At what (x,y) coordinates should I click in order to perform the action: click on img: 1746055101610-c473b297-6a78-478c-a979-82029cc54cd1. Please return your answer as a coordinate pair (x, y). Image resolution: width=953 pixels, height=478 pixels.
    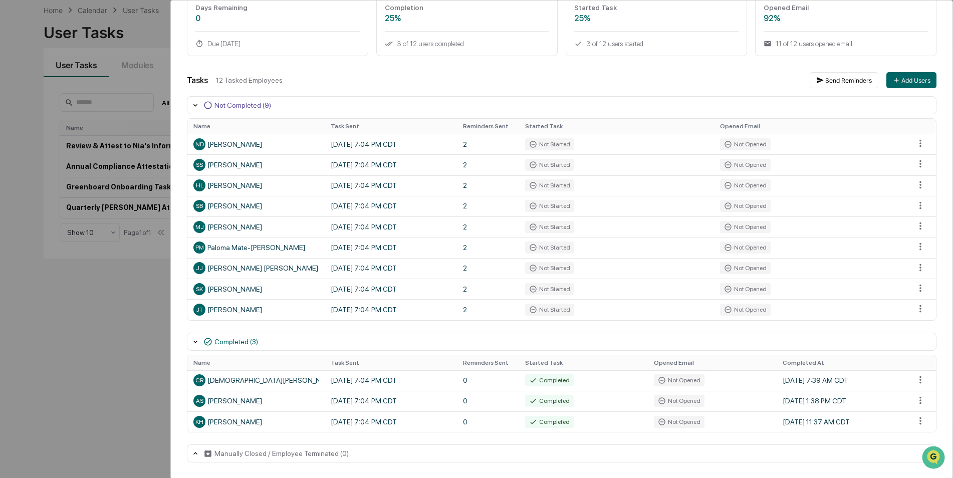
    Looking at the image, I should click on (19, 86).